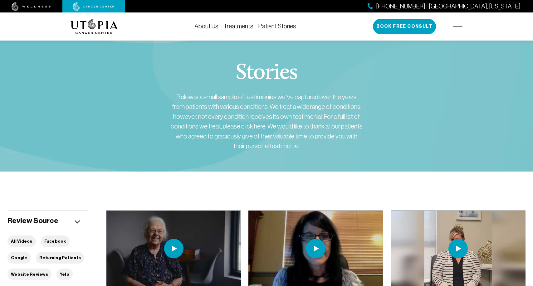 The width and height of the screenshot is (533, 286). I want to click on button: Facebook, so click(55, 241).